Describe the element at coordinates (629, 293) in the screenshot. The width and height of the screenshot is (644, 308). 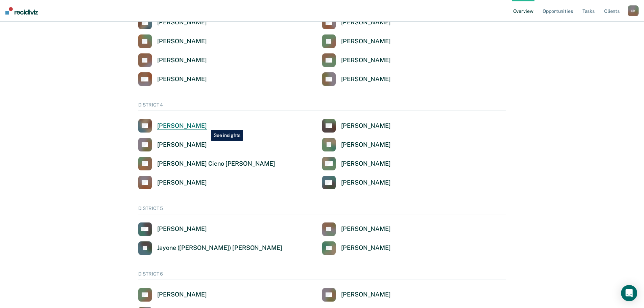
I see `div: Open Intercom Messenger` at that location.